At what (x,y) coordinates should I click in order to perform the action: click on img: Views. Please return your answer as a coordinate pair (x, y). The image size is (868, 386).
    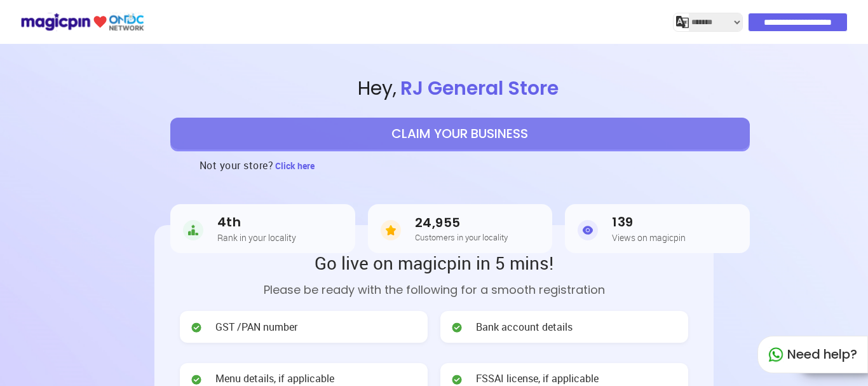
    Looking at the image, I should click on (588, 231).